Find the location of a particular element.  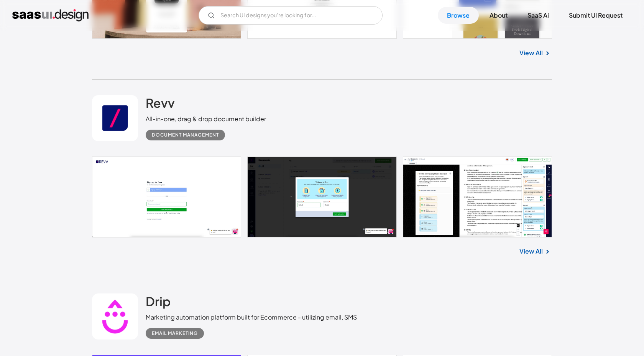

h2: Drip is located at coordinates (158, 301).